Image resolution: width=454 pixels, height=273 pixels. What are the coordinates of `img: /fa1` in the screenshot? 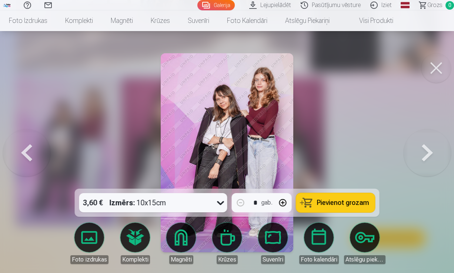 It's located at (7, 5).